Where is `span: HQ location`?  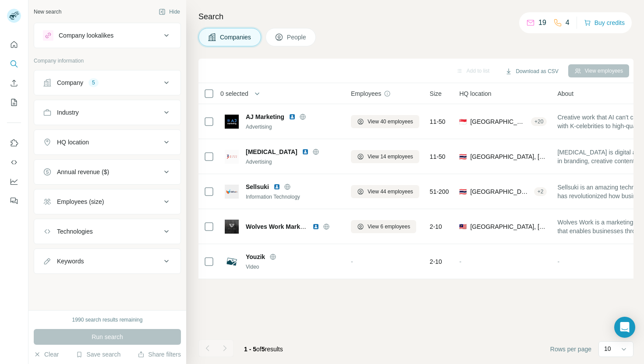
span: HQ location is located at coordinates (475, 94).